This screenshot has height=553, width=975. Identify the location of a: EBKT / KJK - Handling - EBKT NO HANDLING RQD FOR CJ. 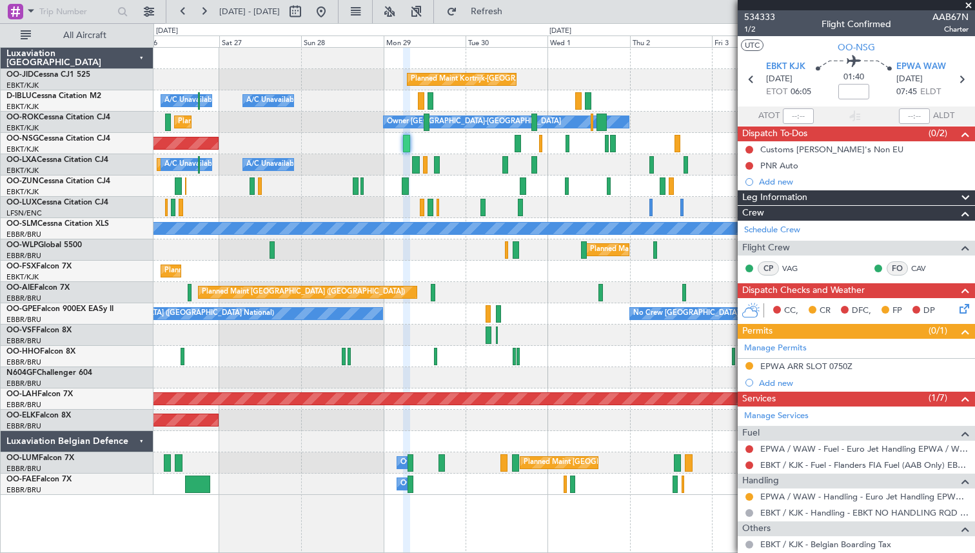
(864, 512).